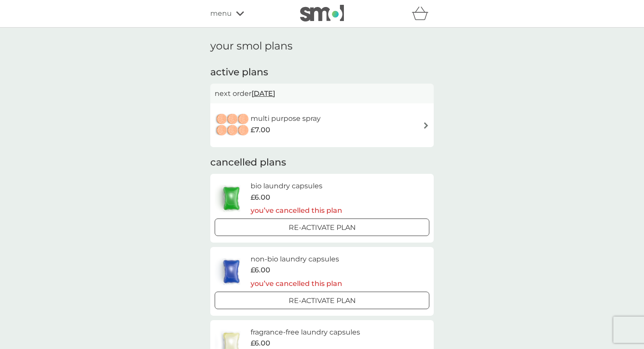  I want to click on span: menu, so click(221, 14).